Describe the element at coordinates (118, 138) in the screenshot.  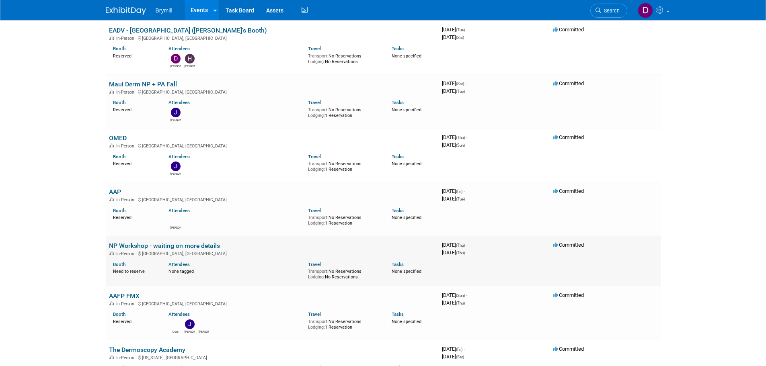
I see `a: OMED` at that location.